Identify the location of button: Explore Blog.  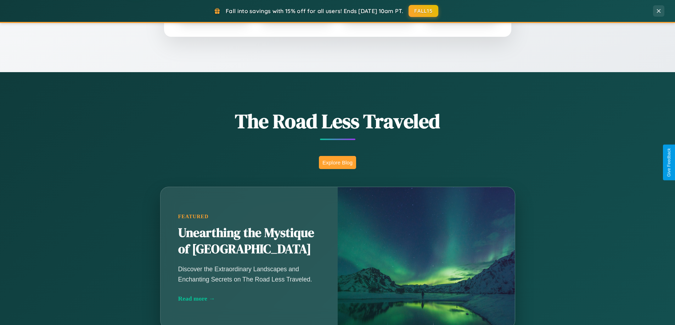
(337, 163).